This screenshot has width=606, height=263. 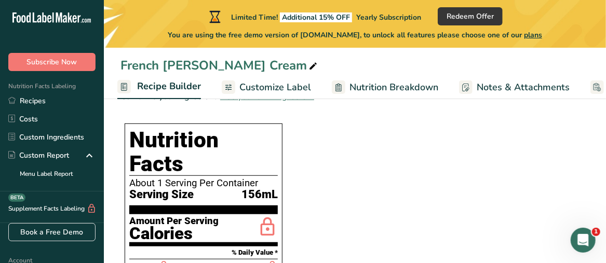 I want to click on a: Customize Label, so click(x=266, y=87).